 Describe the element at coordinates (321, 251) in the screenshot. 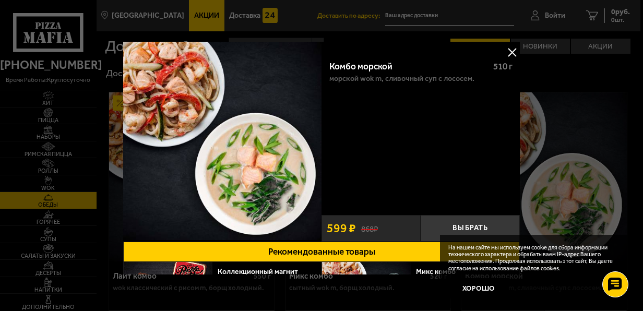

I see `button: Рекомендованные товары` at that location.